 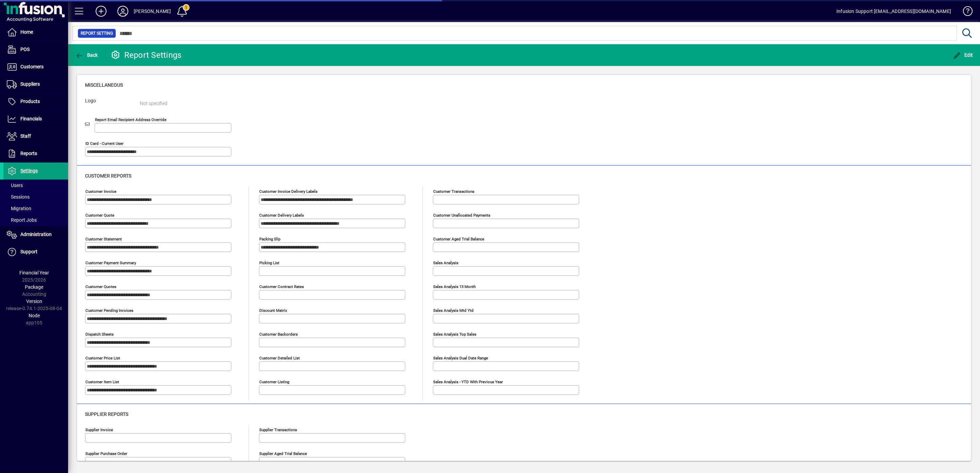 I want to click on a: Products, so click(x=36, y=102).